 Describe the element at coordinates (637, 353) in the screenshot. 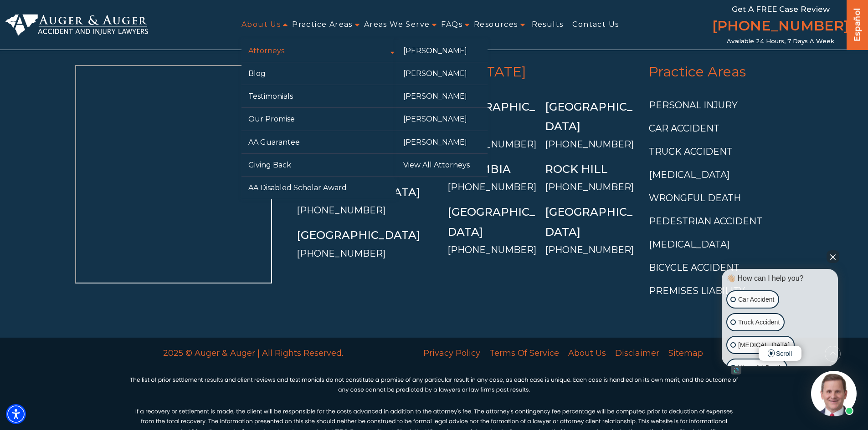

I see `a: Disclaimer` at that location.